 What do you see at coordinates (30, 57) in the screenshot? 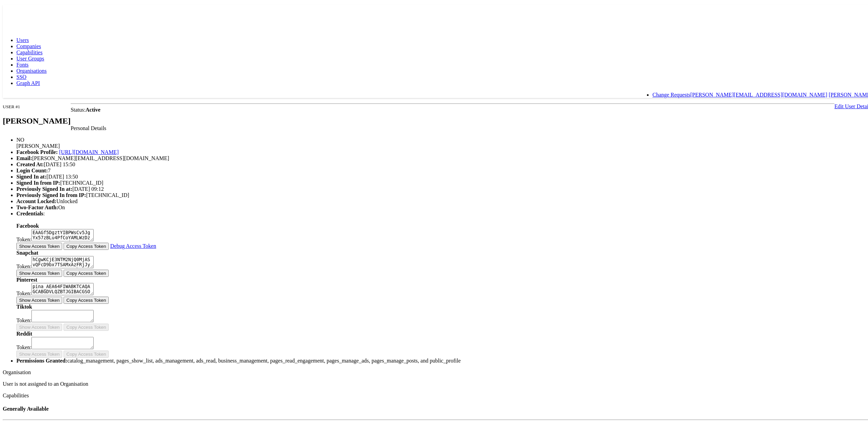
I see `span: User Groups` at bounding box center [30, 57].